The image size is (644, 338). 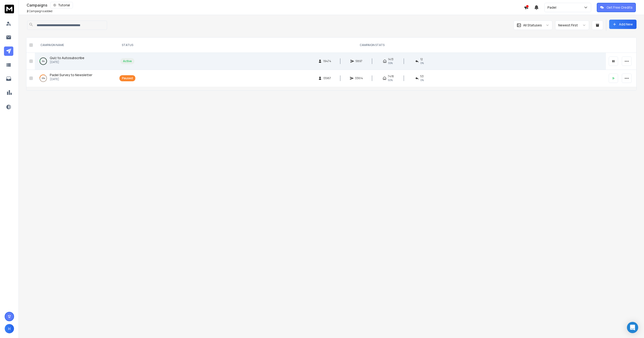 I want to click on a: Padel Survey to Newsletter, so click(x=71, y=75).